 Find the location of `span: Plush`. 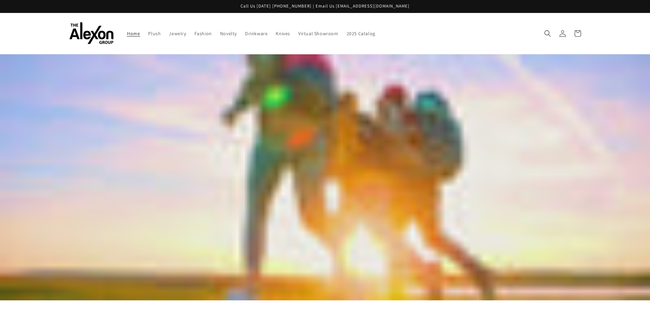

span: Plush is located at coordinates (154, 33).